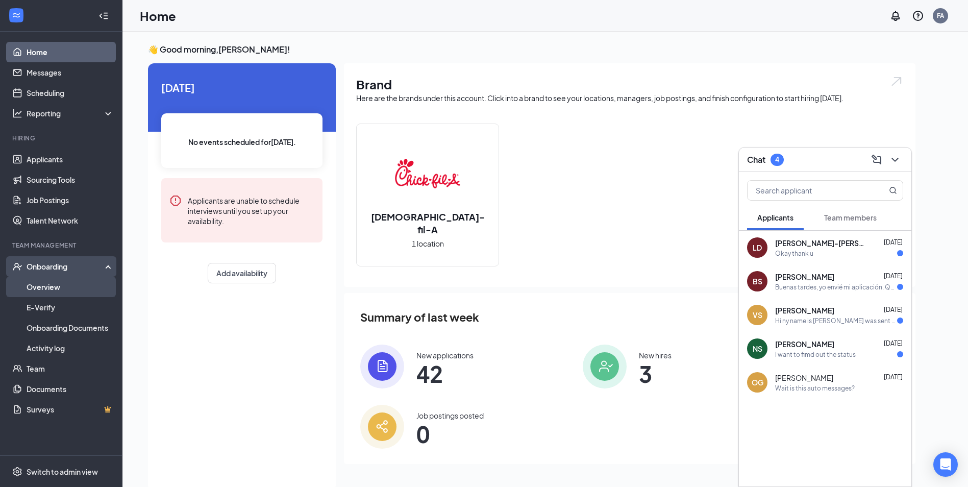 This screenshot has height=487, width=968. I want to click on a: Job Postings, so click(70, 200).